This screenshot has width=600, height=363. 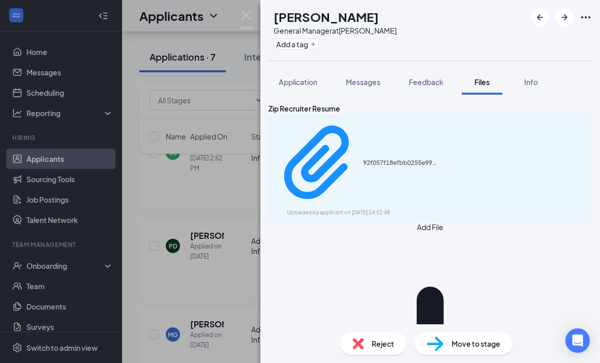 What do you see at coordinates (531, 82) in the screenshot?
I see `span: Info` at bounding box center [531, 82].